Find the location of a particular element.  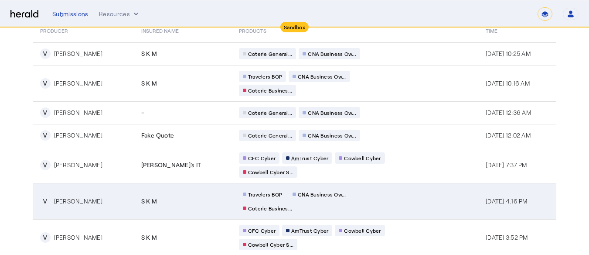

span: PRODUCER is located at coordinates (54, 30).